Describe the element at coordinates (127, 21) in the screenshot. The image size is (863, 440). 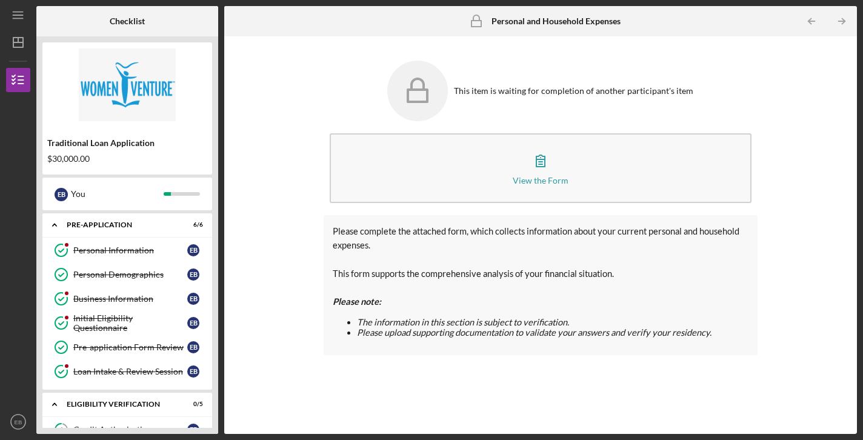
I see `b: Checklist` at that location.